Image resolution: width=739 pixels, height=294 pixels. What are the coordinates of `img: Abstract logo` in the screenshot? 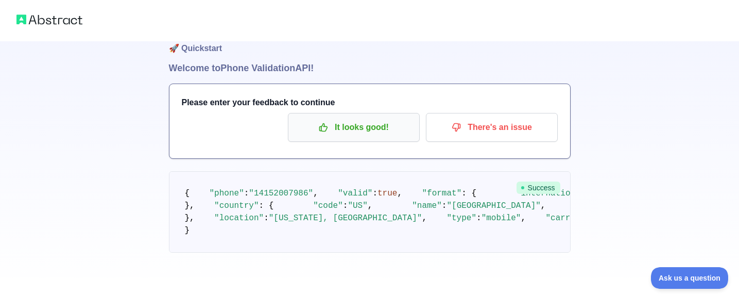 It's located at (49, 20).